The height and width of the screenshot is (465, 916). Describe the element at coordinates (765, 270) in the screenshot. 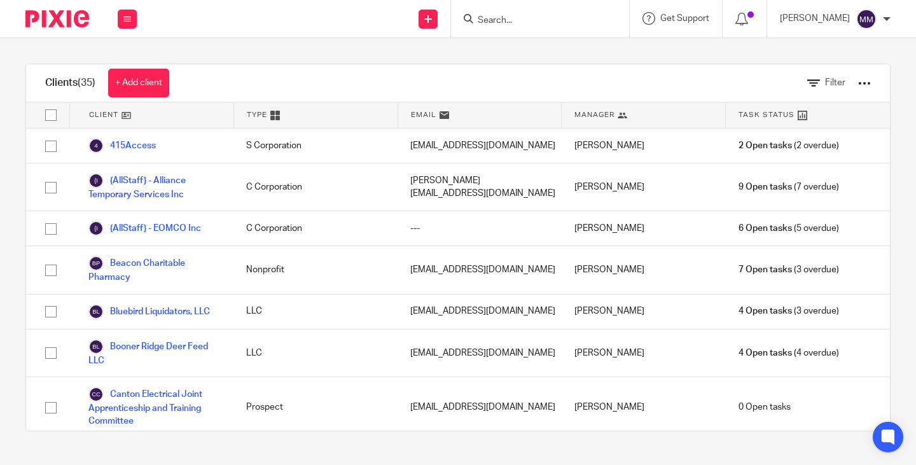

I see `span: 7 Open tasks` at that location.